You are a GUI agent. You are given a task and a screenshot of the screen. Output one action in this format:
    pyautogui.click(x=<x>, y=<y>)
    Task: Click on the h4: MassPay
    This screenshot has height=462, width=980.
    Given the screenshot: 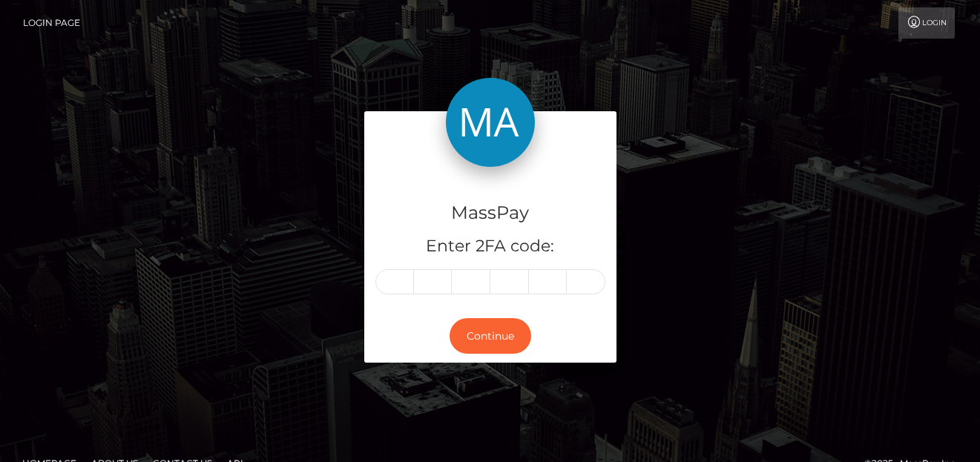 What is the action you would take?
    pyautogui.click(x=490, y=213)
    